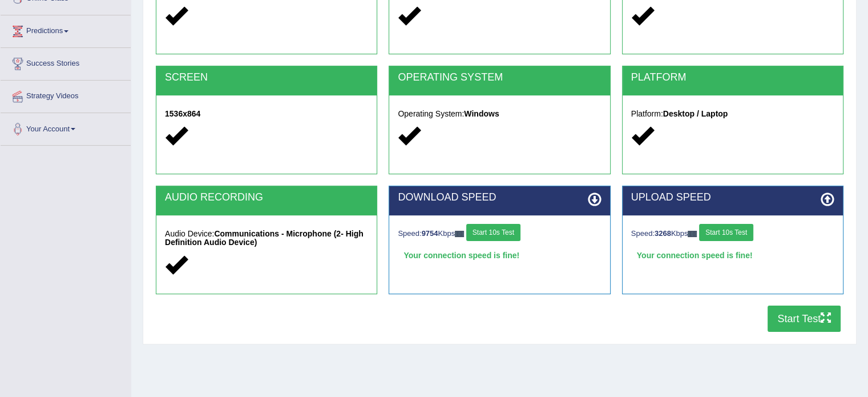 The height and width of the screenshot is (397, 868). I want to click on a: Your Account, so click(66, 127).